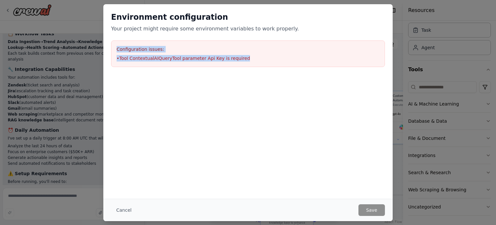 Image resolution: width=496 pixels, height=225 pixels. Describe the element at coordinates (248, 49) in the screenshot. I see `h3: Configuration issues:` at that location.